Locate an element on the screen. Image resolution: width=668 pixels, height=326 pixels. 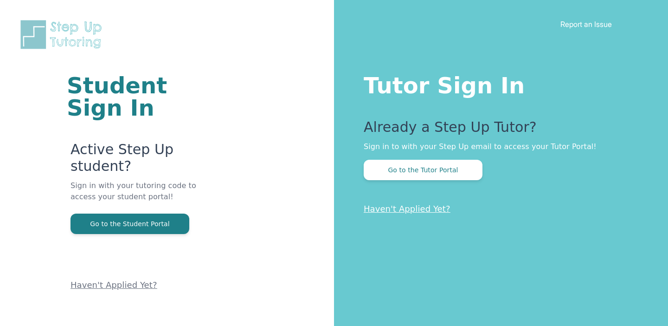
a: Go to the Student Portal is located at coordinates (130, 223).